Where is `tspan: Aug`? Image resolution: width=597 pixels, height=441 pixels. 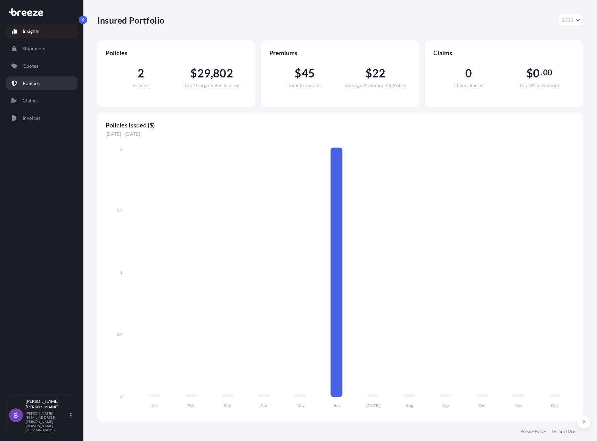 tspan: Aug is located at coordinates (409, 405).